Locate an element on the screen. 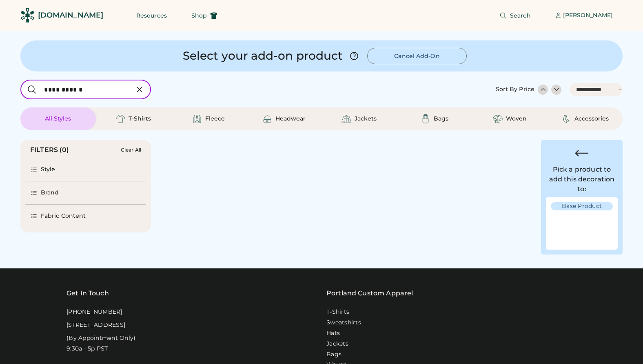 Image resolution: width=643 pixels, height=364 pixels. img: Bags Icon is located at coordinates (426, 119).